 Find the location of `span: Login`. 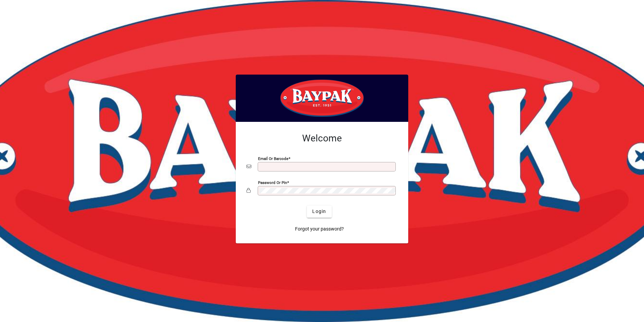

span: Login is located at coordinates (319, 211).